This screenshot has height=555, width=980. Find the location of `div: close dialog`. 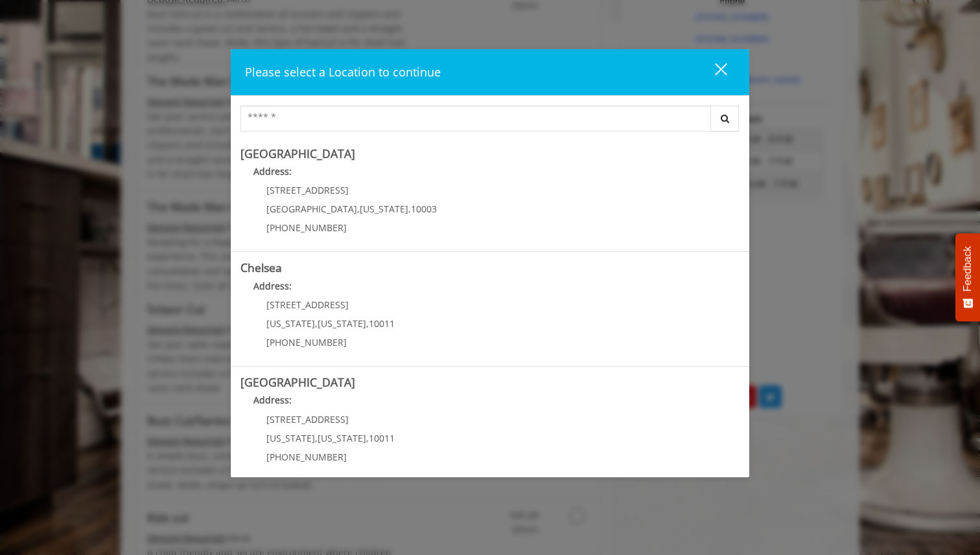

div: close dialog is located at coordinates (713, 72).